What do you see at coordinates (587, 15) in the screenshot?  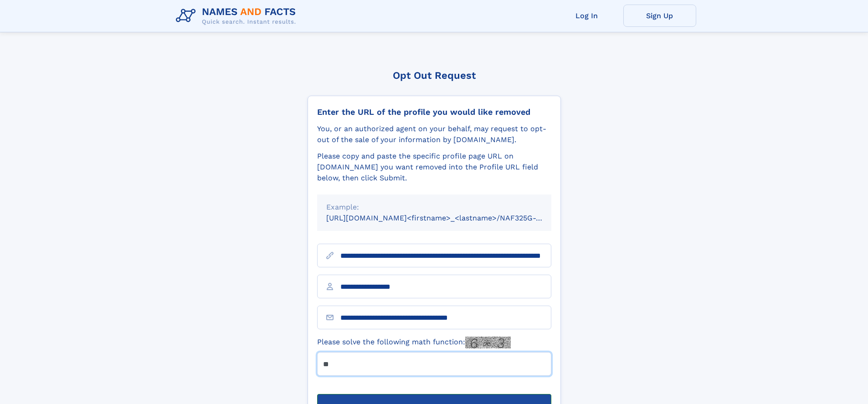 I see `a: Log In` at bounding box center [587, 15].